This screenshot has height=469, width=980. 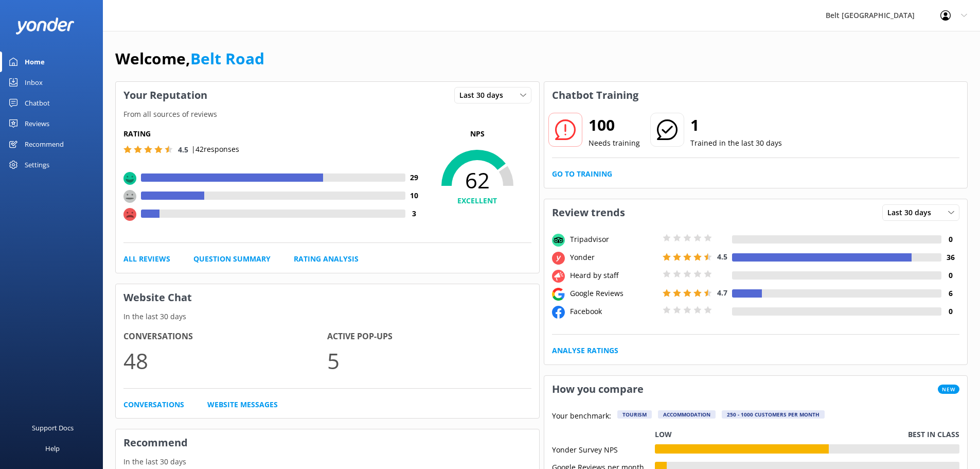 I want to click on h5: Rating, so click(x=273, y=134).